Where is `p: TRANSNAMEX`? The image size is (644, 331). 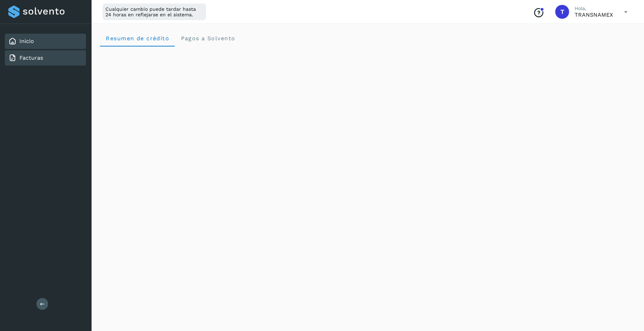 p: TRANSNAMEX is located at coordinates (594, 15).